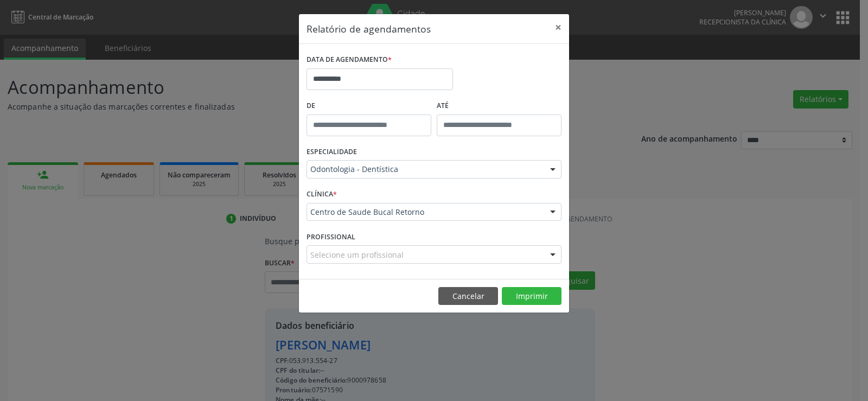 The image size is (868, 401). I want to click on label: ATÉ, so click(499, 106).